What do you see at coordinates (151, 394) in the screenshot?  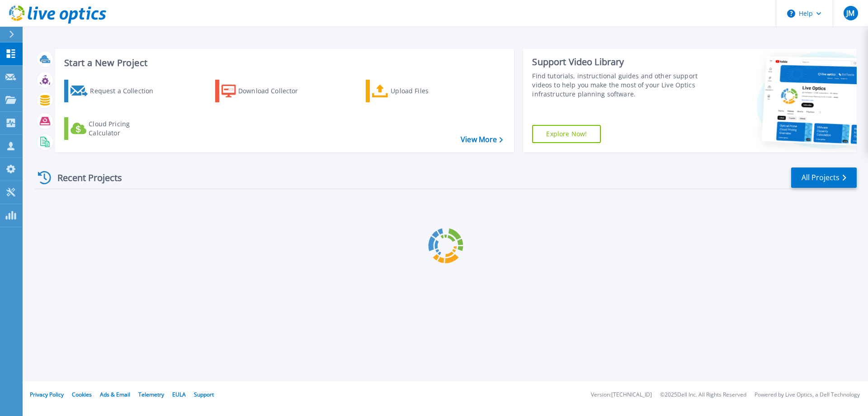 I see `a: Telemetry` at bounding box center [151, 394].